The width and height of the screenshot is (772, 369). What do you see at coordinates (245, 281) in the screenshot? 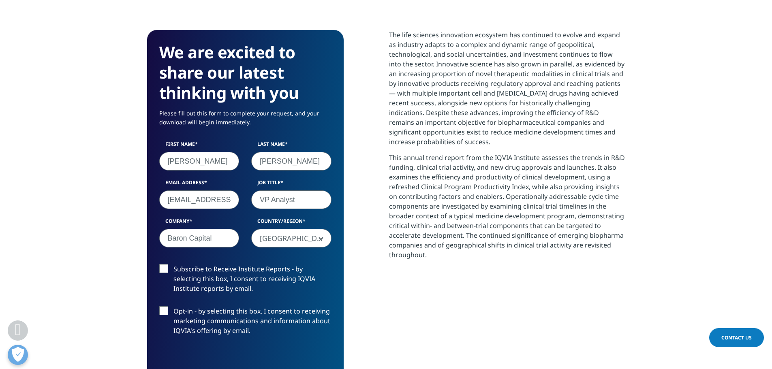
I see `label: Subscribe to Receive Institute Reports - by selecting this box, I consent to receiving IQVIA Inst...` at bounding box center [245, 281].